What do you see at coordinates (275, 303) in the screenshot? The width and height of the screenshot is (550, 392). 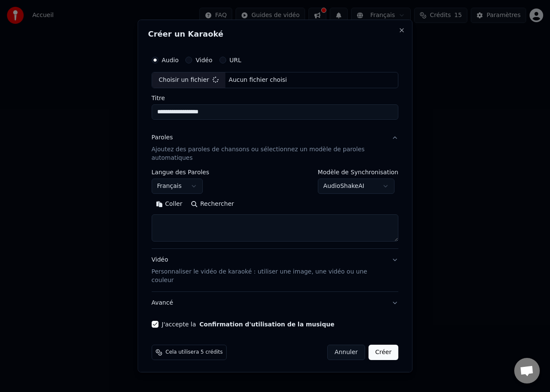 I see `button: Avancé` at bounding box center [275, 303].